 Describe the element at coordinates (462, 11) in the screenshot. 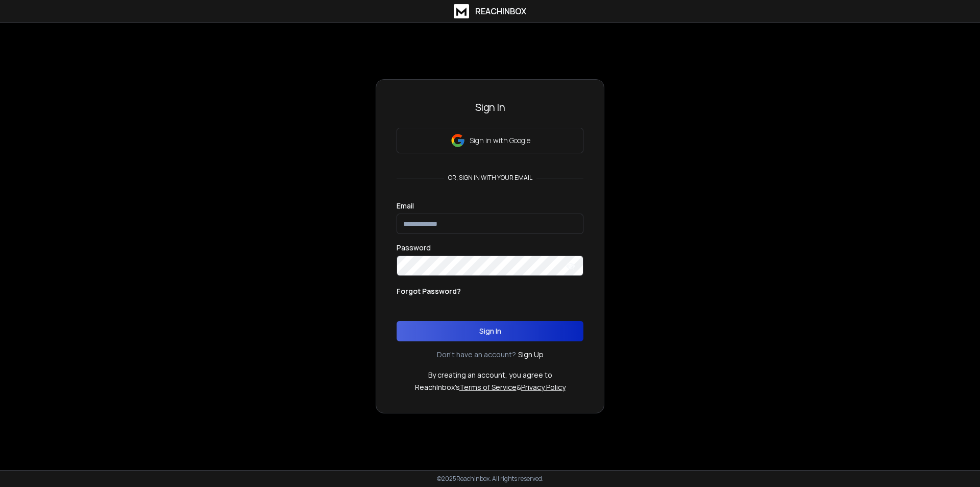

I see `img: logo` at that location.